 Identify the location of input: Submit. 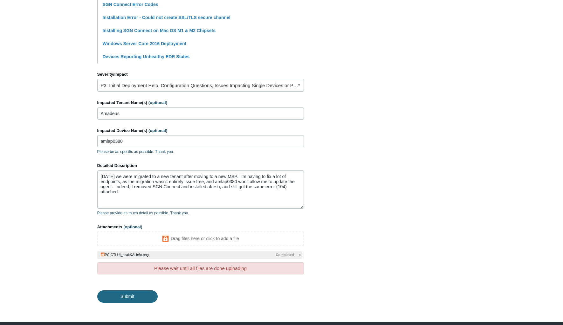
(127, 296).